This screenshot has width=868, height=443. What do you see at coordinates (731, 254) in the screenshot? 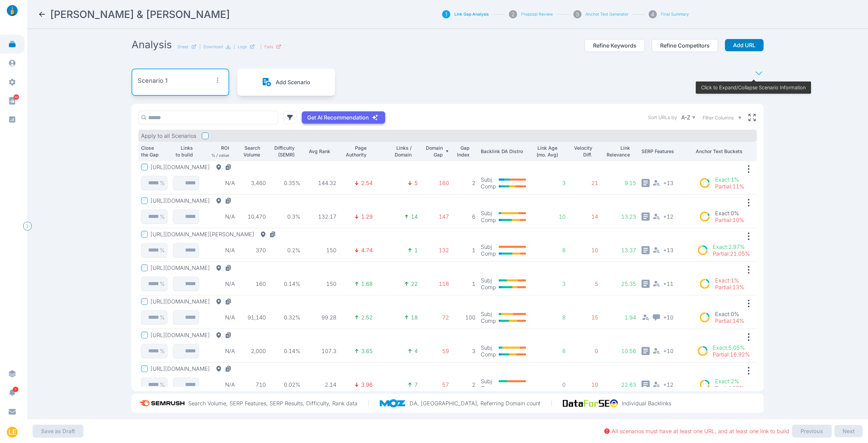
I see `p: Partial : 21.05%` at bounding box center [731, 254].